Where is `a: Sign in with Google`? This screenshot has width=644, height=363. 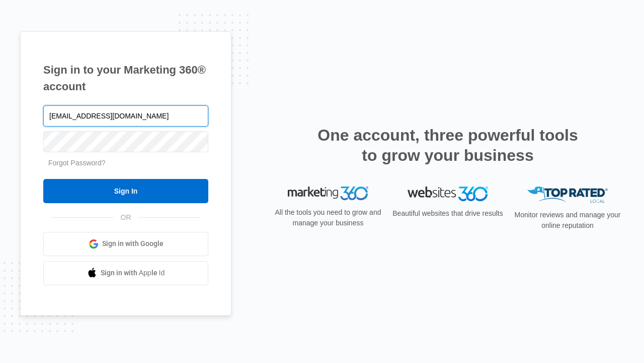 a: Sign in with Google is located at coordinates (126, 244).